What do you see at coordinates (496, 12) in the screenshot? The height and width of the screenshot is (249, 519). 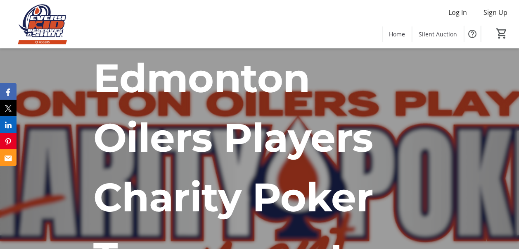 I see `button: Sign Up` at bounding box center [496, 12].